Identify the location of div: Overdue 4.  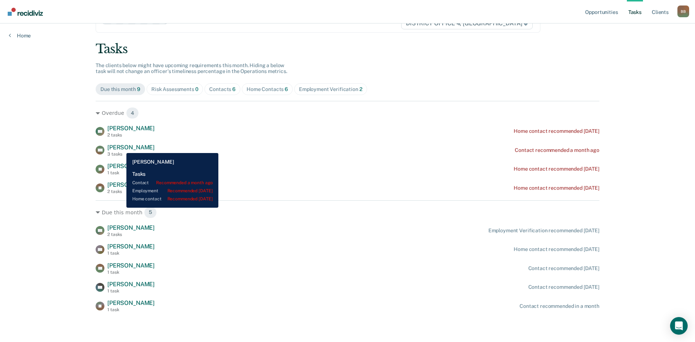
(348, 113).